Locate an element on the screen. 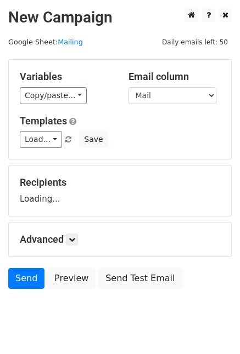 Image resolution: width=240 pixels, height=354 pixels. button: Save is located at coordinates (93, 139).